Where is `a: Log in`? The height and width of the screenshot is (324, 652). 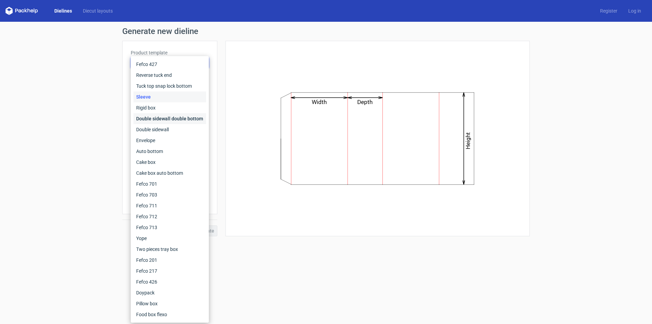 a: Log in is located at coordinates (635, 11).